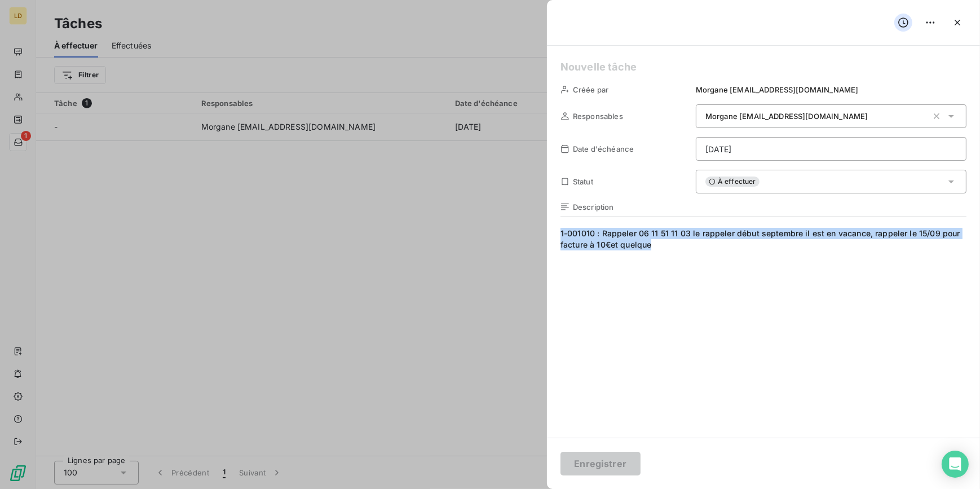  I want to click on span: 1-001010 : Rappeler 06 11 51 11 03 le rappeler début septembre il est en vacance, rappeler le 15/..., so click(764, 336).